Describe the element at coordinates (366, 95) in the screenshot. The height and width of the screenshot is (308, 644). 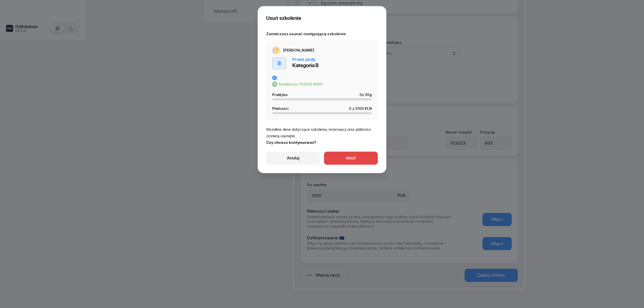
I see `div: 0 z 30g` at that location.